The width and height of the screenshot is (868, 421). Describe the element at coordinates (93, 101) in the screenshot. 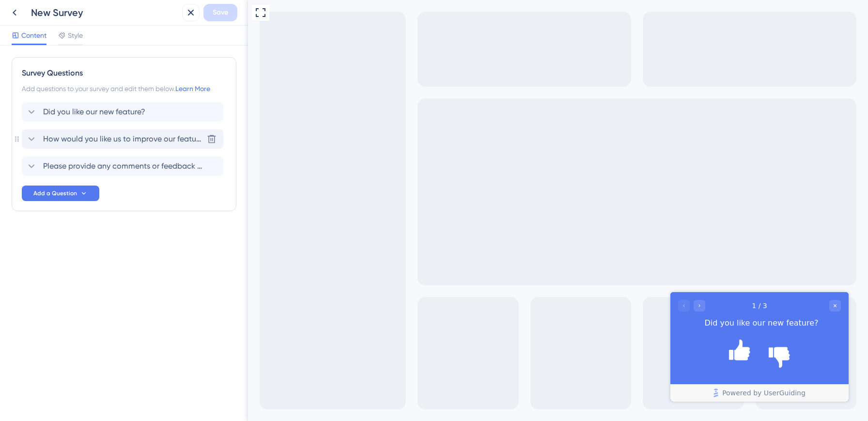

I see `span: Powered by UserGuiding` at that location.